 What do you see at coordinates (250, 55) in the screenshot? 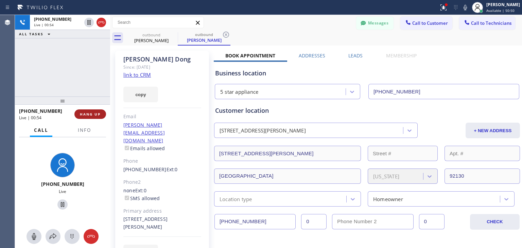
I see `label: Book Appointment` at bounding box center [250, 55].